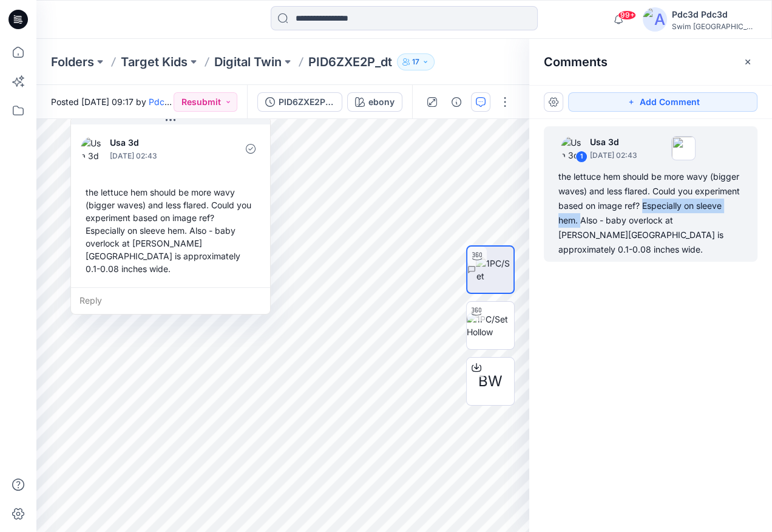 The height and width of the screenshot is (532, 772). I want to click on span: 99+, so click(627, 15).